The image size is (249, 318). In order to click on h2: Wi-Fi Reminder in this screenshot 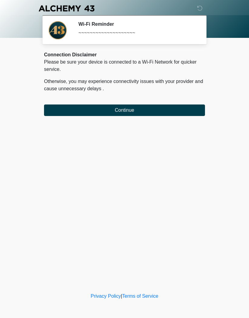, I will do `click(137, 24)`.